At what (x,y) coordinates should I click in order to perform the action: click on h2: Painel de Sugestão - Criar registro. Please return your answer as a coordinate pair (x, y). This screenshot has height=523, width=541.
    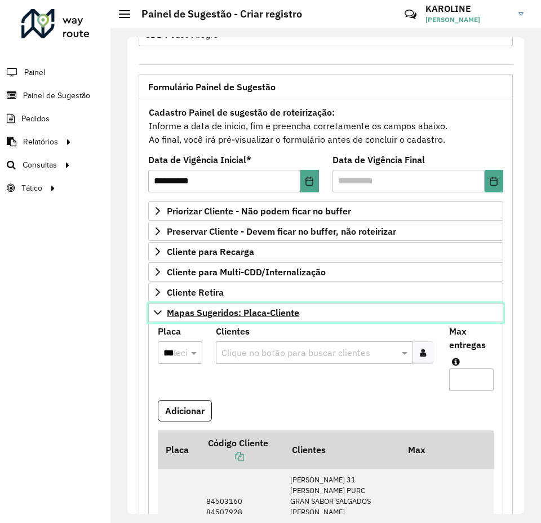
    Looking at the image, I should click on (216, 14).